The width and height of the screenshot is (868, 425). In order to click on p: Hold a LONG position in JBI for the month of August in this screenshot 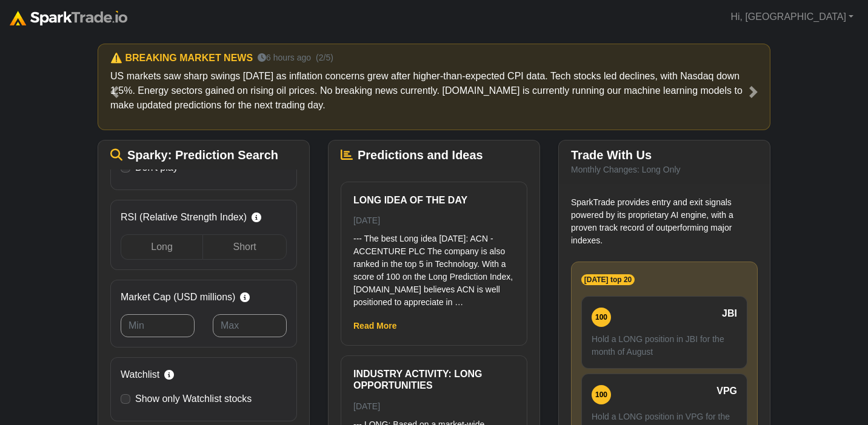, I will do `click(664, 346)`.